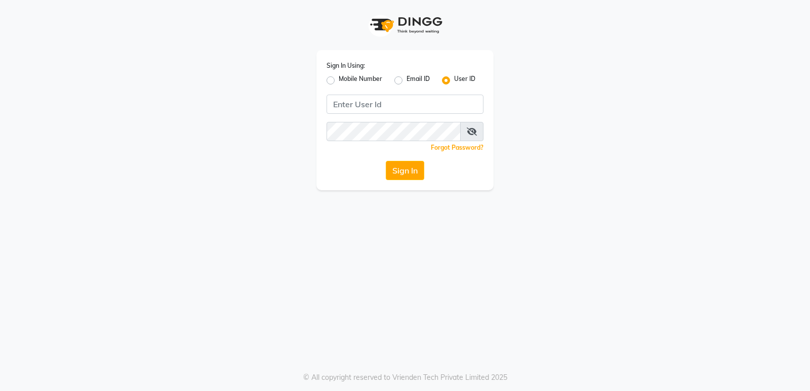  Describe the element at coordinates (405, 25) in the screenshot. I see `img: logo1.svg` at that location.